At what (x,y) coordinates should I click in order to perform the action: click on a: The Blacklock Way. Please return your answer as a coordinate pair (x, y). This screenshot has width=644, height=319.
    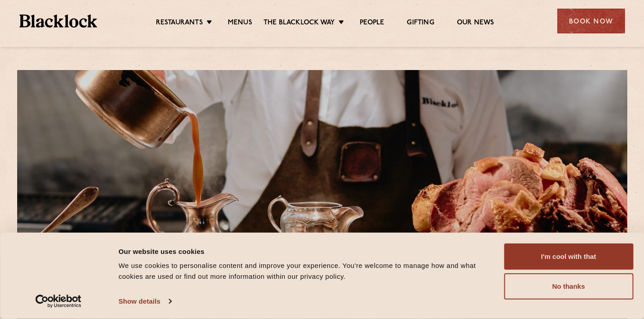
    Looking at the image, I should click on (299, 23).